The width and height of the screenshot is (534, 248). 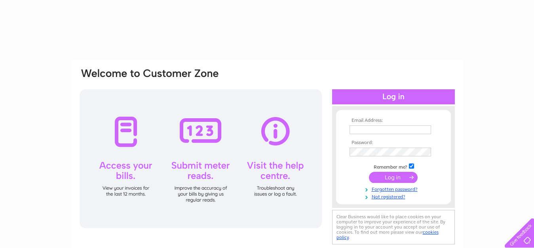 I want to click on div: Clear Business would like to place cookies on your computer to improve your experience of the sit..., so click(x=394, y=227).